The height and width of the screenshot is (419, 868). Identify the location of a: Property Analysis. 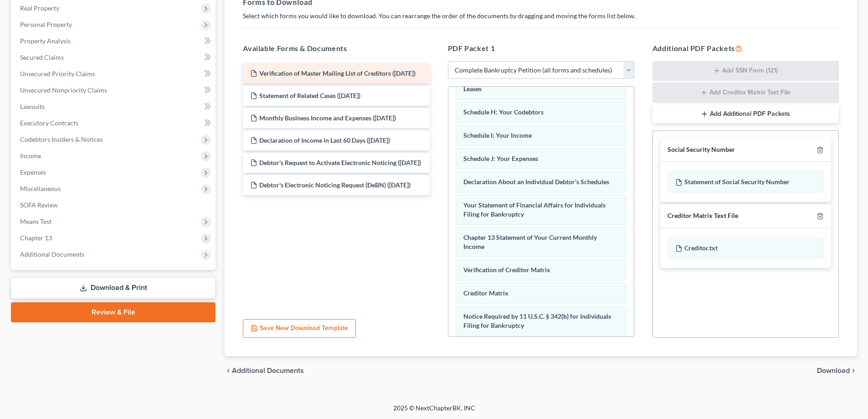
(114, 41).